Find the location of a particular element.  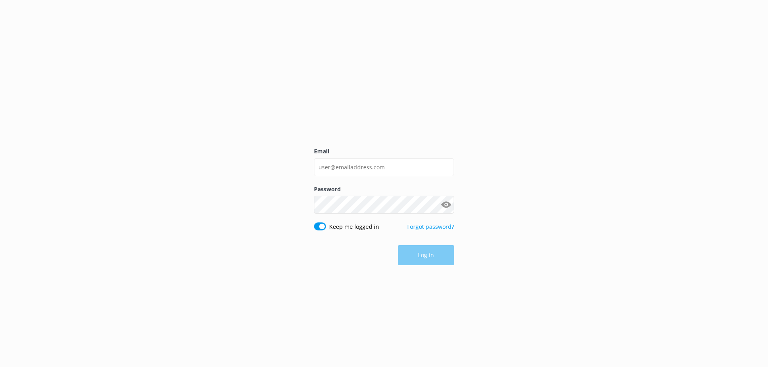

label: Keep me logged in is located at coordinates (354, 227).